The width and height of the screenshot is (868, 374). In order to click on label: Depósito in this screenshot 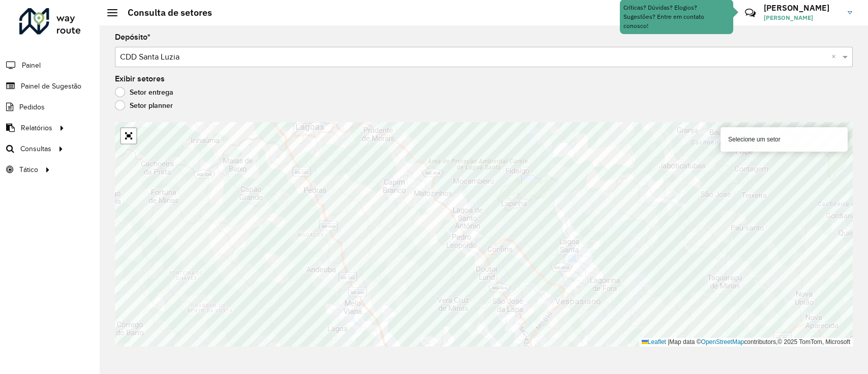, I will do `click(133, 37)`.